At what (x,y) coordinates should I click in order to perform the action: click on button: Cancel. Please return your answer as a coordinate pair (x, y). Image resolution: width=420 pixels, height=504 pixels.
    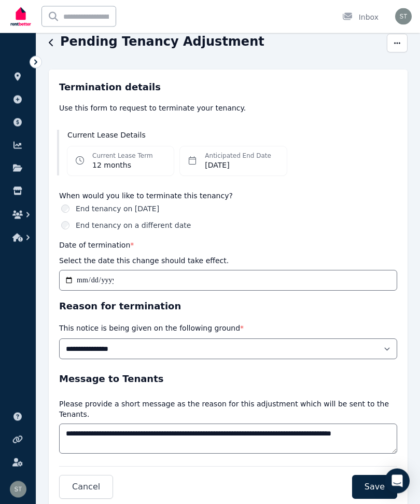
    Looking at the image, I should click on (86, 487).